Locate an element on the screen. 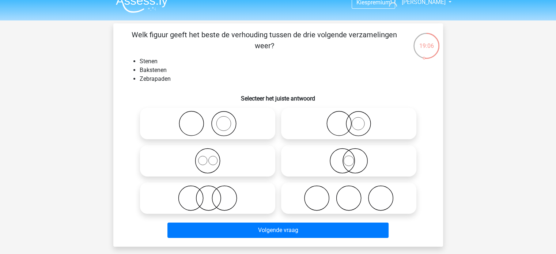 The width and height of the screenshot is (556, 254). li: Zebrapaden is located at coordinates (286, 79).